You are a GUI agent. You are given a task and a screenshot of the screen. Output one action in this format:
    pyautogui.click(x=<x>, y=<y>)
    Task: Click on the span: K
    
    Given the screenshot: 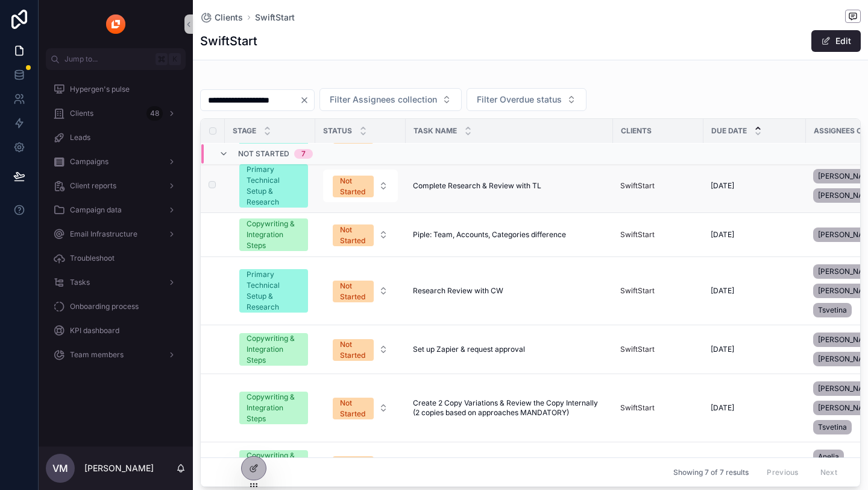 What is the action you would take?
    pyautogui.click(x=175, y=59)
    